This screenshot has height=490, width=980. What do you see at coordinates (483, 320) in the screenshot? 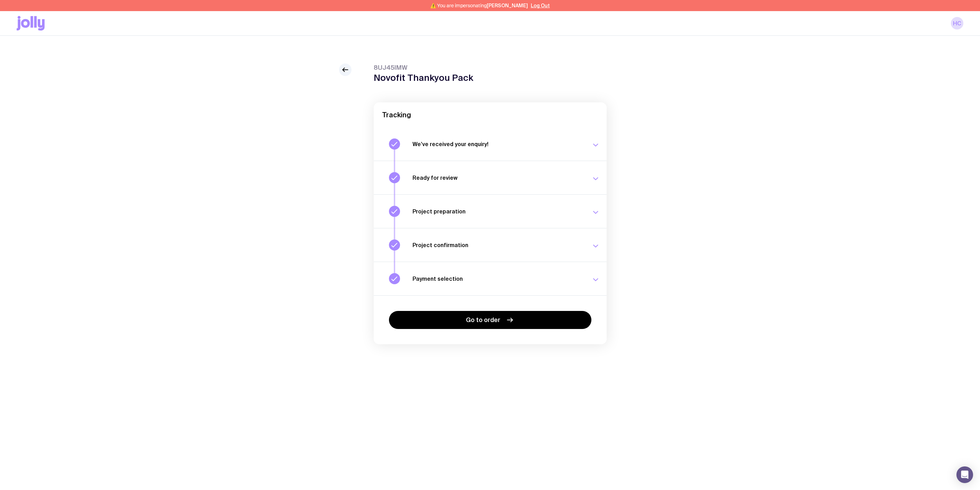
I see `span: Go to order` at bounding box center [483, 320].